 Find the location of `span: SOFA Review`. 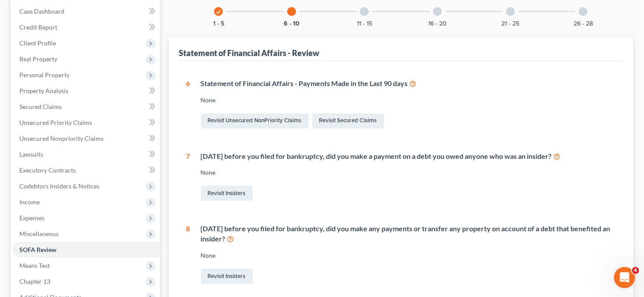

span: SOFA Review is located at coordinates (38, 249).